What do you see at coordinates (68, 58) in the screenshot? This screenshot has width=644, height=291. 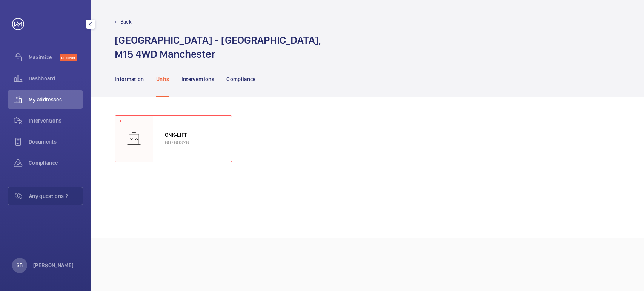 I see `span: Discover` at bounding box center [68, 58].